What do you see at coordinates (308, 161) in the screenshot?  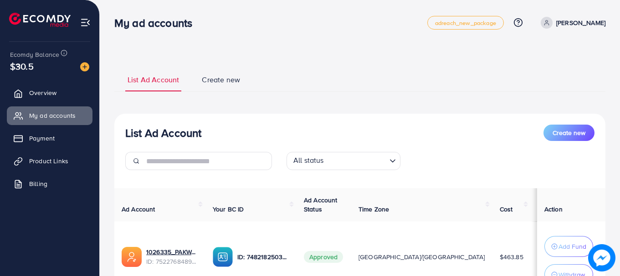 I see `span: All status` at bounding box center [308, 161].